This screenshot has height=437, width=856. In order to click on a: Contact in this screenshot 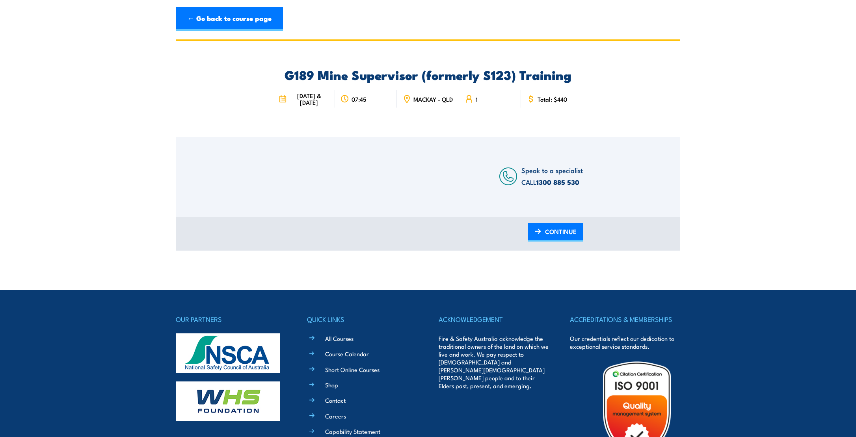, I will do `click(335, 400)`.